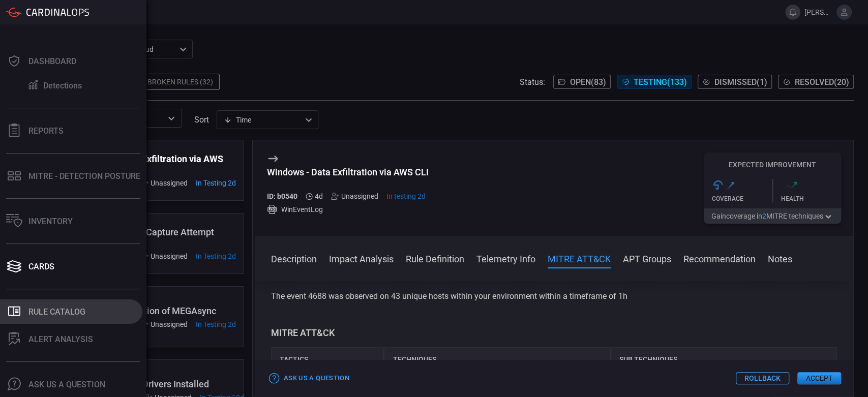  Describe the element at coordinates (216, 256) in the screenshot. I see `span: Aug 12, 2025 10:29 AM` at that location.